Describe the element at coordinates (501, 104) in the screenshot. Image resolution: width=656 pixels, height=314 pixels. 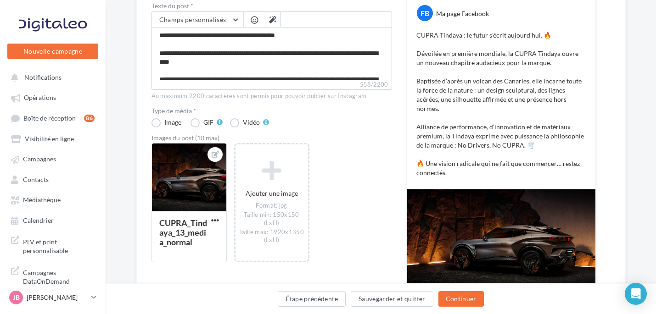
I see `p: CUPRA Tindaya : le futur s’écrit aujourd’hui. 🔥 Dévoilée en première mondiale, la CUPRA Tindaya o...` at that location.